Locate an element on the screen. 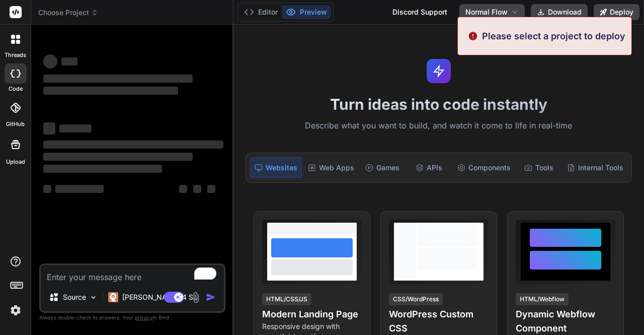 This screenshot has height=335, width=644. img: settings is located at coordinates (15, 310).